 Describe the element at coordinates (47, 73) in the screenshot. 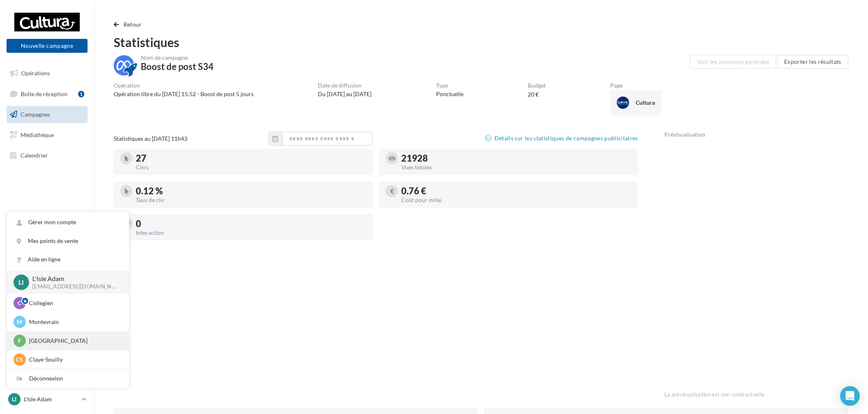

I see `a: Opérations` at that location.